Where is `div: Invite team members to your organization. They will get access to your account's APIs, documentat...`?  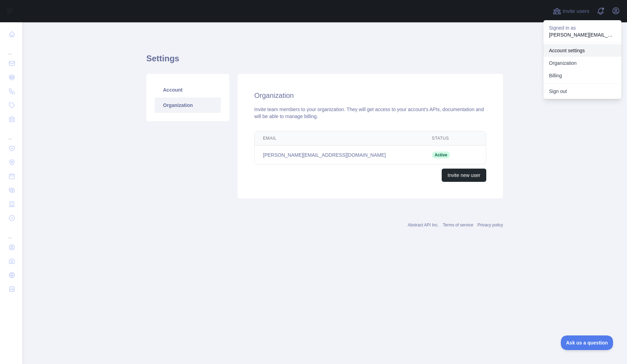 div: Invite team members to your organization. They will get access to your account's APIs, documentat... is located at coordinates (370, 113).